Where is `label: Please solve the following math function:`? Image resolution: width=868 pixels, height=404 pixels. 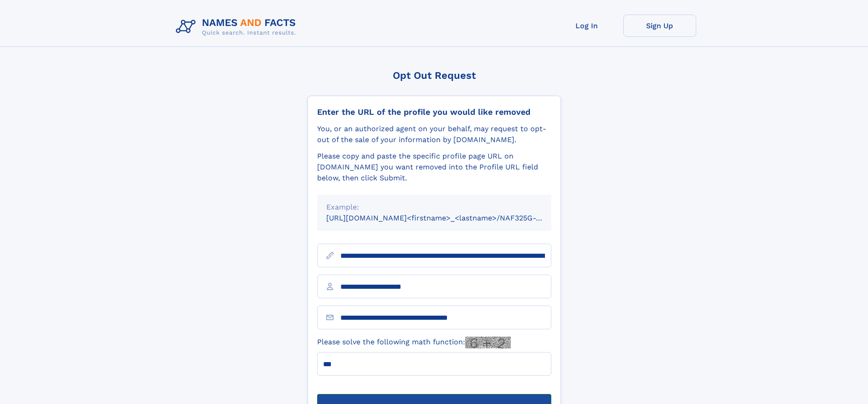
label: Please solve the following math function: is located at coordinates (414, 343).